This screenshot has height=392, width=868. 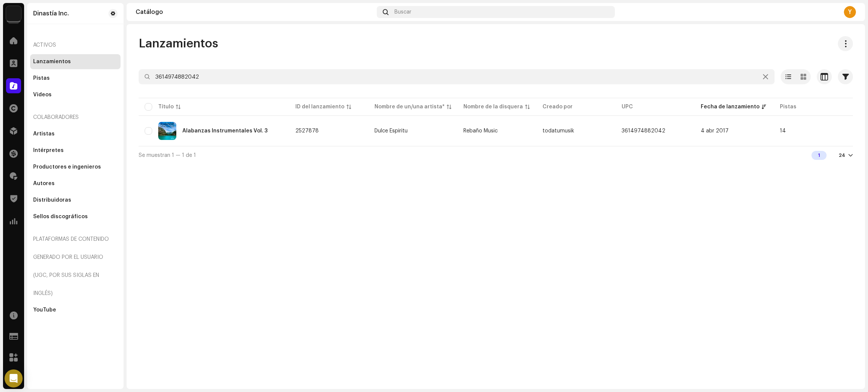 What do you see at coordinates (167, 156) in the screenshot?
I see `span: Se muestran 1 — 1 de 1` at bounding box center [167, 156].